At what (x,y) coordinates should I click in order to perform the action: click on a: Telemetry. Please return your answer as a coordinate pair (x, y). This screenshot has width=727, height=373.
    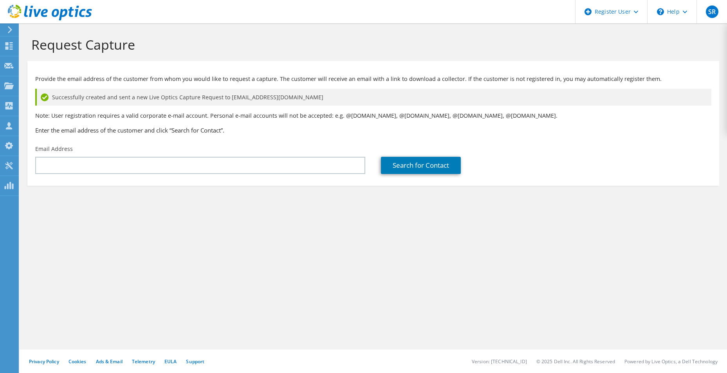
    Looking at the image, I should click on (143, 362).